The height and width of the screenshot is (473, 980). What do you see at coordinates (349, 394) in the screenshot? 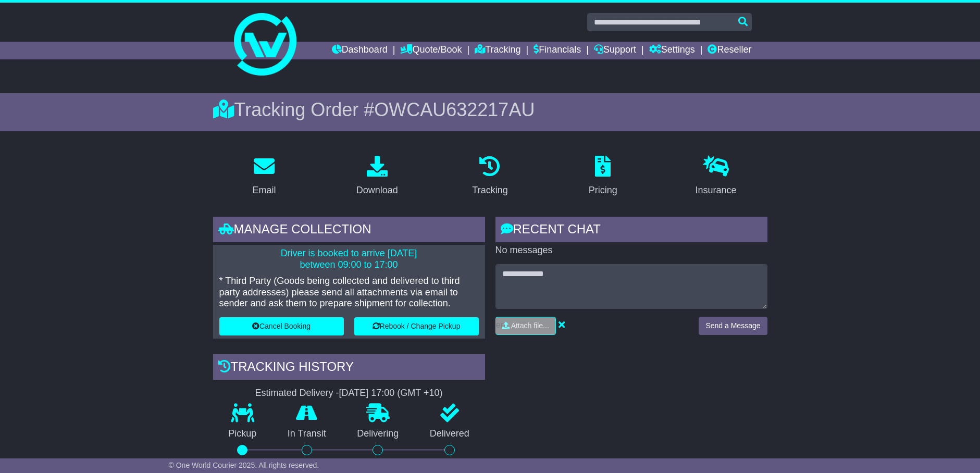
I see `div: Estimated Delivery -` at bounding box center [349, 394].